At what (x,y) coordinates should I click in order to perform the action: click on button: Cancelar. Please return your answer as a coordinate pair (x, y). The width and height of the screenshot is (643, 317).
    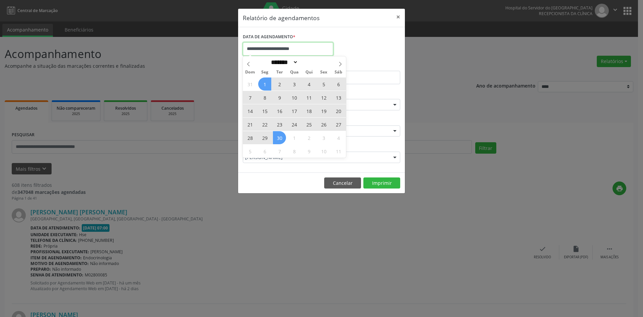
    Looking at the image, I should click on (343, 183).